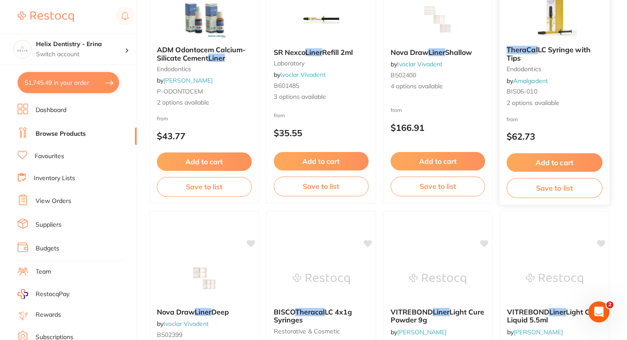  What do you see at coordinates (438, 52) in the screenshot?
I see `b: Nova Draw Liner Shallow` at bounding box center [438, 52].